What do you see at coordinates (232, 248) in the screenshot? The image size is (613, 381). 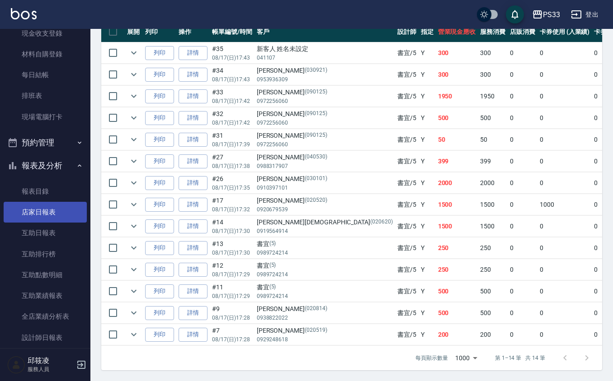 I see `td: #13` at bounding box center [232, 248].